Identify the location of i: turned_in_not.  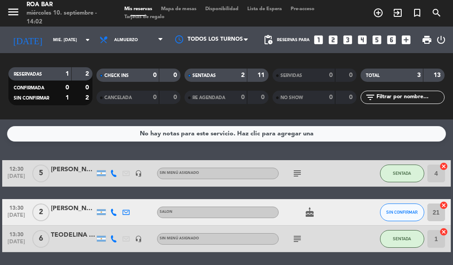
(417, 13).